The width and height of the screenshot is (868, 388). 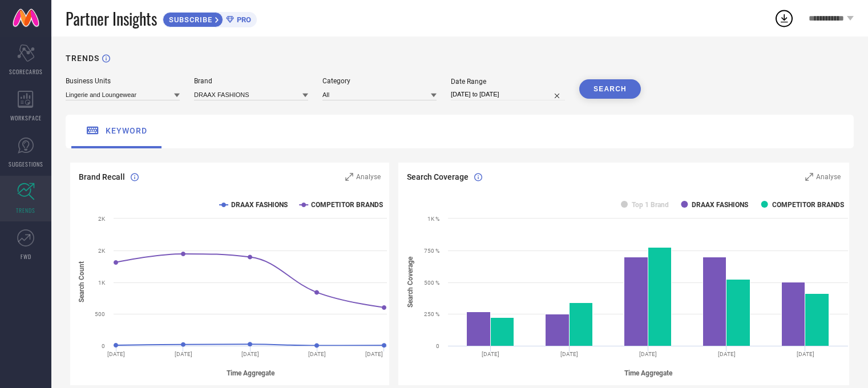 I want to click on text: 250 %, so click(x=431, y=314).